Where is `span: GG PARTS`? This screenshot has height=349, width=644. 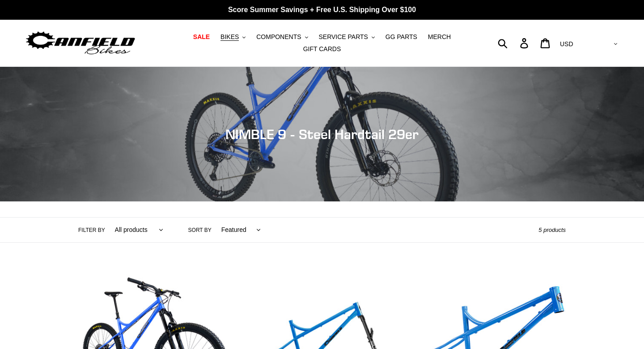
span: GG PARTS is located at coordinates (402, 37).